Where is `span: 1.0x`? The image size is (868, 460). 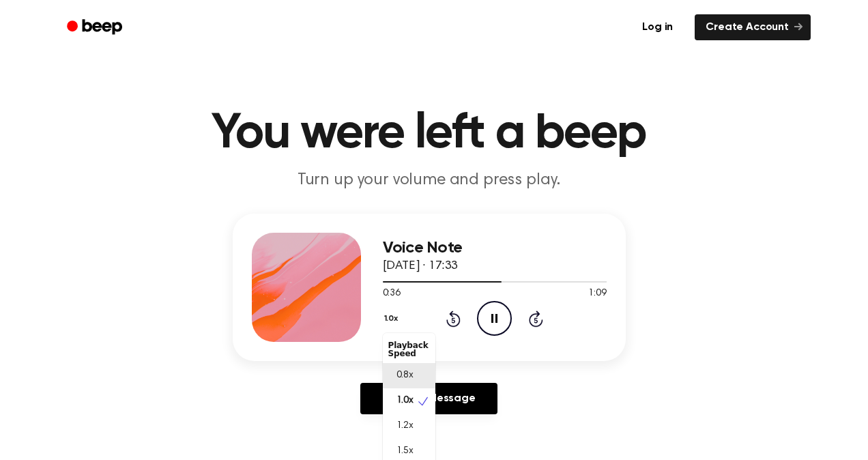
span: 1.0x is located at coordinates (405, 401).